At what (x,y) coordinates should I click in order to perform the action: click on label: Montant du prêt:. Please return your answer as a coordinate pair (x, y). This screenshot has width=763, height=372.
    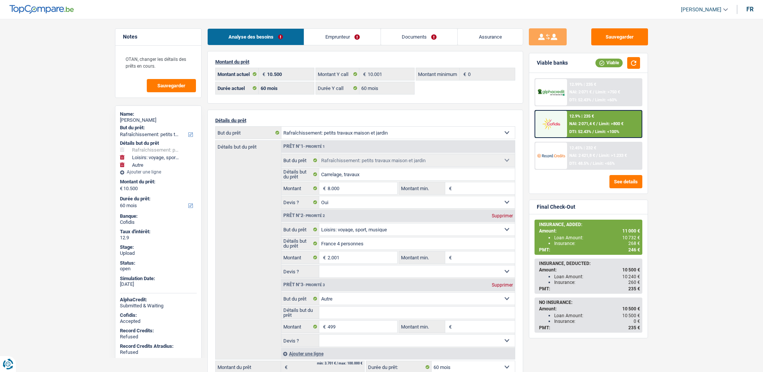
    Looking at the image, I should click on (157, 182).